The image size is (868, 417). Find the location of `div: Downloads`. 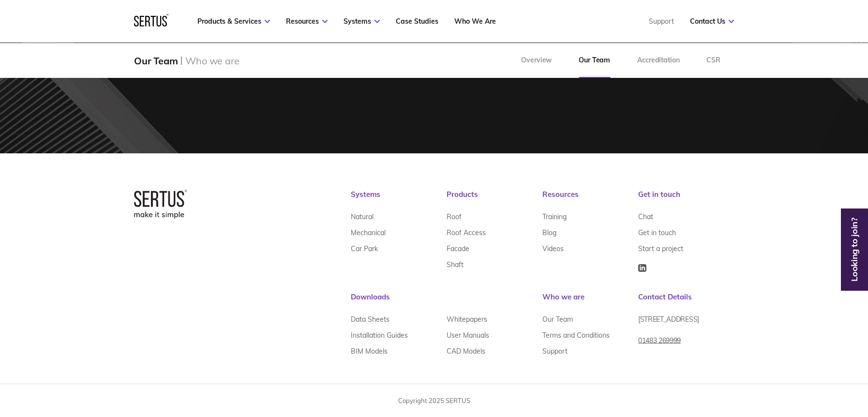

div: Downloads is located at coordinates (447, 302).